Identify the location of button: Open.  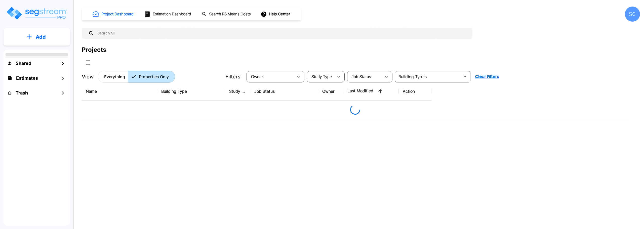
(465, 77).